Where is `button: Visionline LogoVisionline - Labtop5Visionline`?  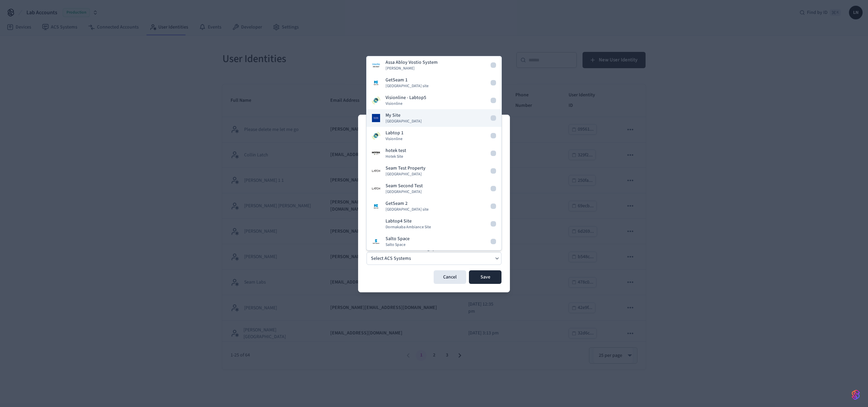 button: Visionline LogoVisionline - Labtop5Visionline is located at coordinates (434, 101).